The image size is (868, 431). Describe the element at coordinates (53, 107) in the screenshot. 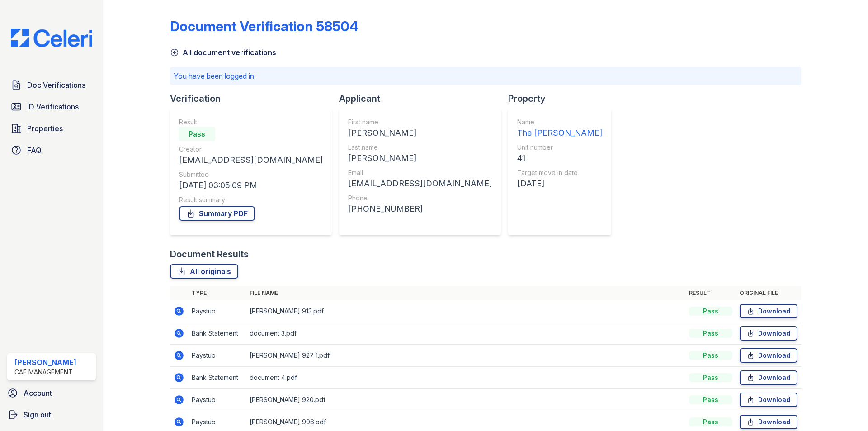

I see `span: ID Verifications` at that location.